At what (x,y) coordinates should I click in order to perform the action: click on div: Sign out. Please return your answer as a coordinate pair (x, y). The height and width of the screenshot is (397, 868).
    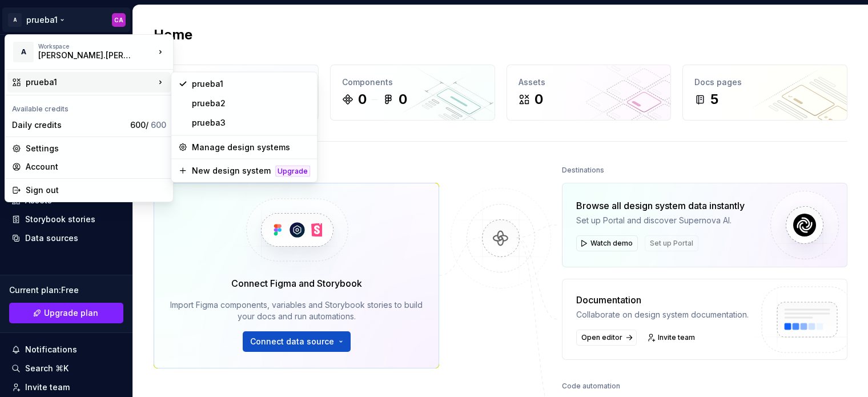
    Looking at the image, I should click on (96, 190).